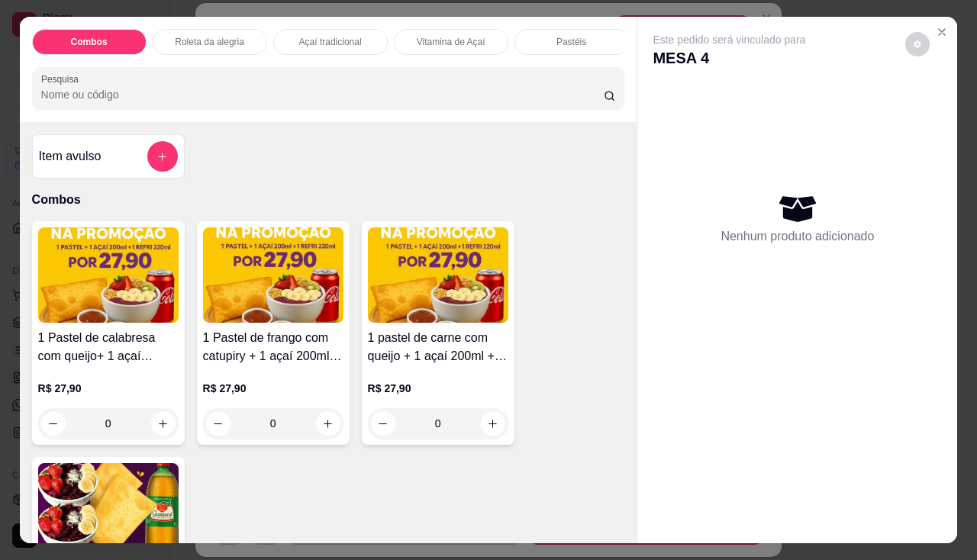 The height and width of the screenshot is (560, 977). What do you see at coordinates (63, 78) in the screenshot?
I see `label: Pesquisa` at bounding box center [63, 78].